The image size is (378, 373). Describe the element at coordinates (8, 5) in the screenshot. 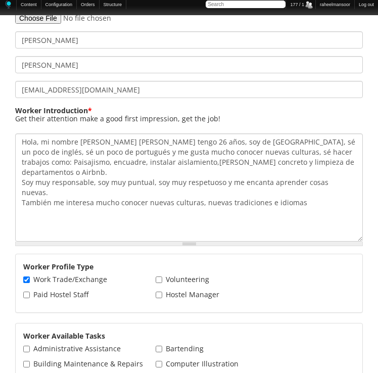

I see `img: Home` at that location.